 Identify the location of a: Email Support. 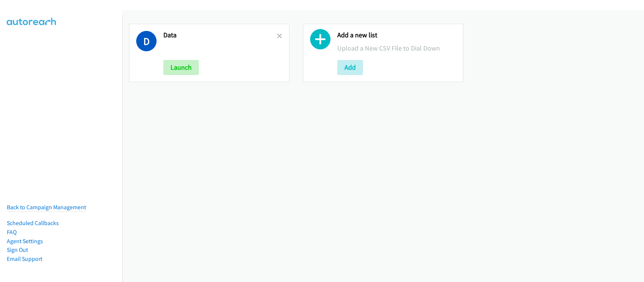
(24, 259).